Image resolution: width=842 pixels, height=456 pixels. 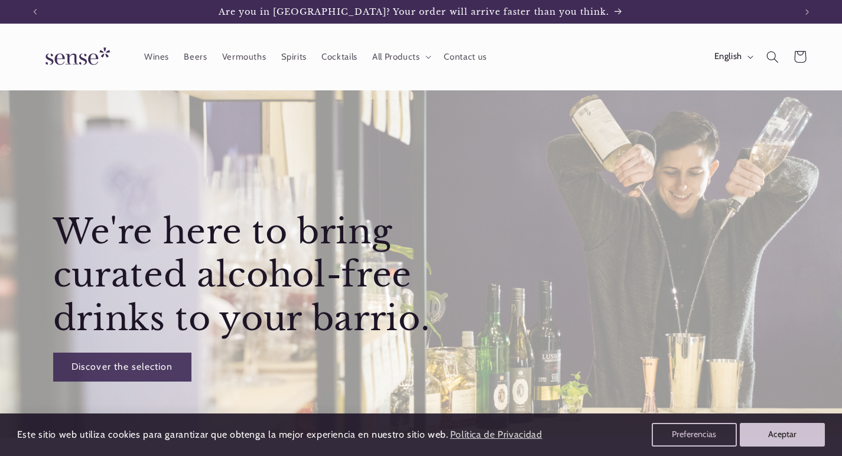 What do you see at coordinates (244, 57) in the screenshot?
I see `a: Vermouths` at bounding box center [244, 57].